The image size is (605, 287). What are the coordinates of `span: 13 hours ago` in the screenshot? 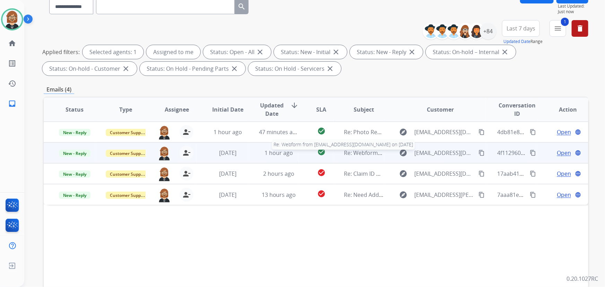 It's located at (279, 195).